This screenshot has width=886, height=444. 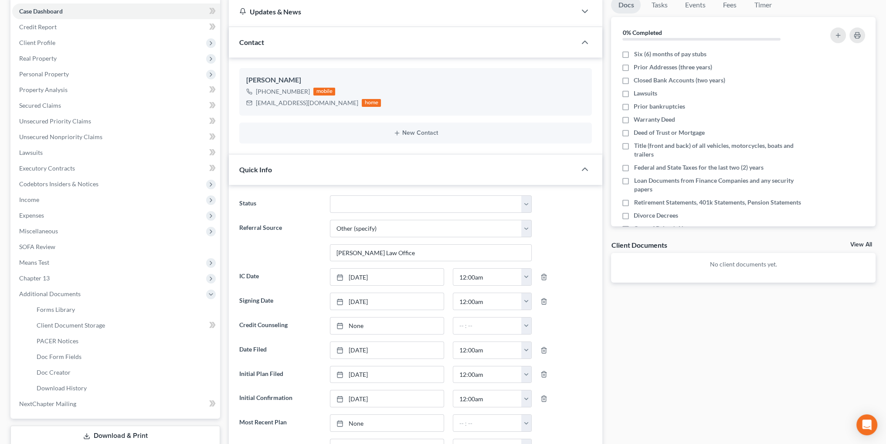 What do you see at coordinates (280, 326) in the screenshot?
I see `label: Credit Counseling` at bounding box center [280, 326].